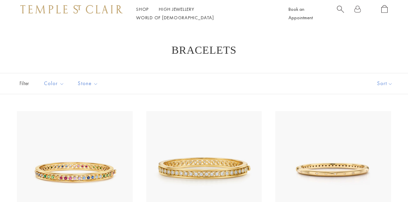 Image resolution: width=408 pixels, height=202 pixels. Describe the element at coordinates (89, 84) in the screenshot. I see `span: Stone` at that location.